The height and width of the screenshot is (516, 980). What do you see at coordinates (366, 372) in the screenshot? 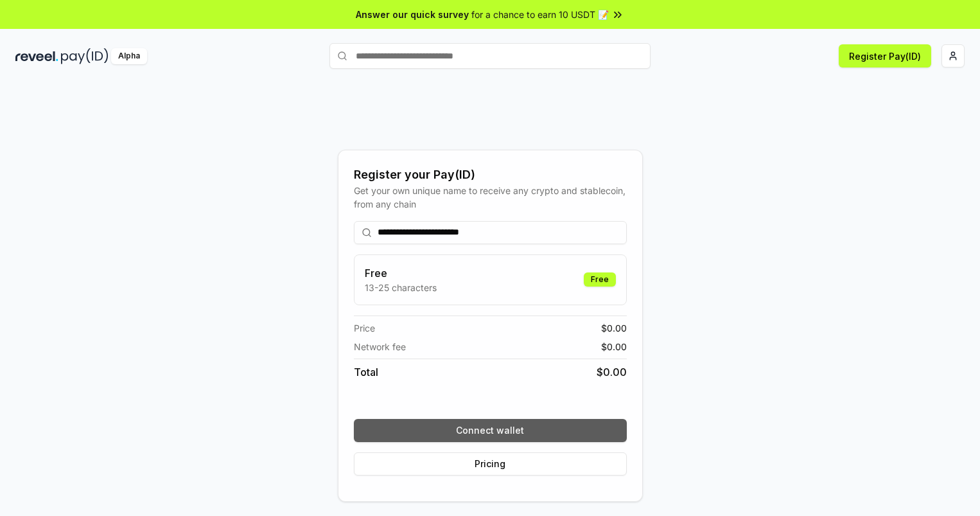
I see `span: Total` at bounding box center [366, 372].